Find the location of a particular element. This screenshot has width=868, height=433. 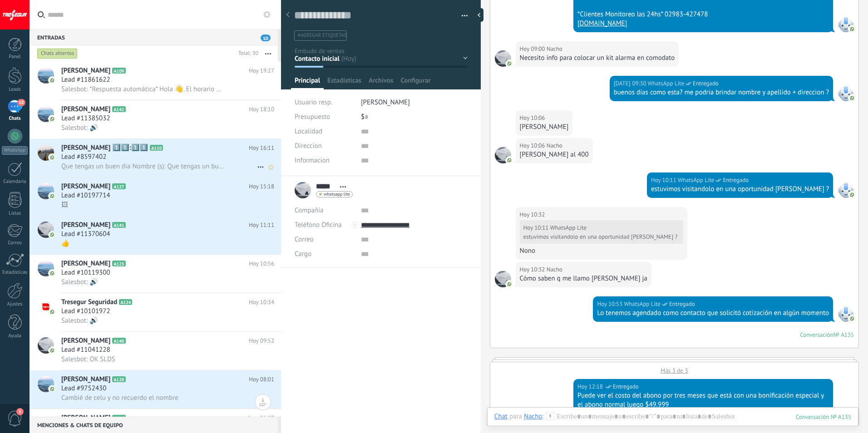

div: 135 is located at coordinates (824, 417).